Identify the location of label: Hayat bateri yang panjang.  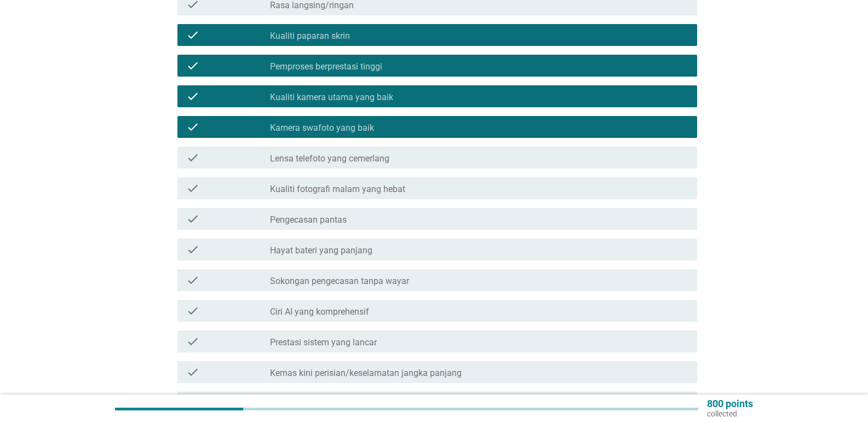
(321, 250).